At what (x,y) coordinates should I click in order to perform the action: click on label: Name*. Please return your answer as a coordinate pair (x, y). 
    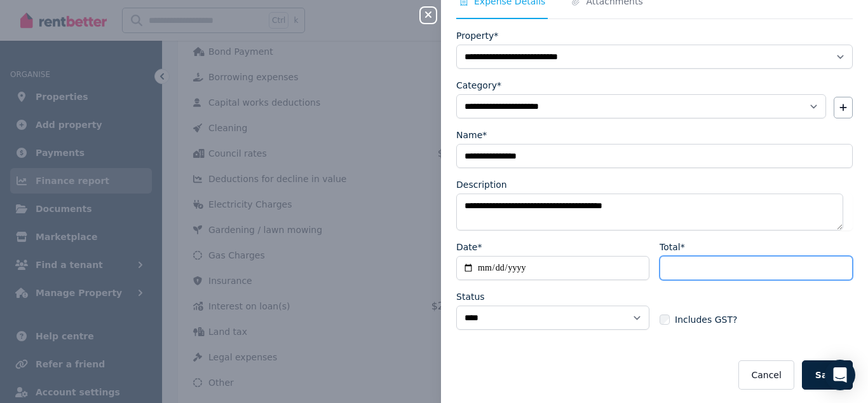
    Looking at the image, I should click on (472, 135).